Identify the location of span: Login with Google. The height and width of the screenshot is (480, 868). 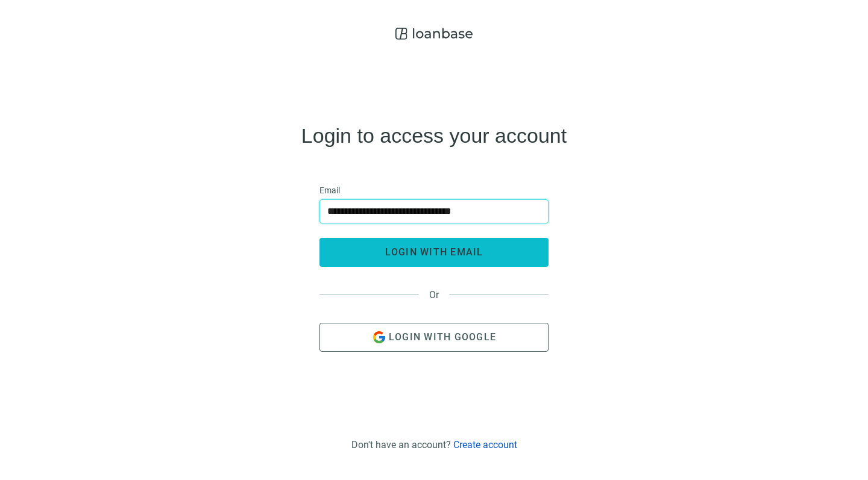
(443, 337).